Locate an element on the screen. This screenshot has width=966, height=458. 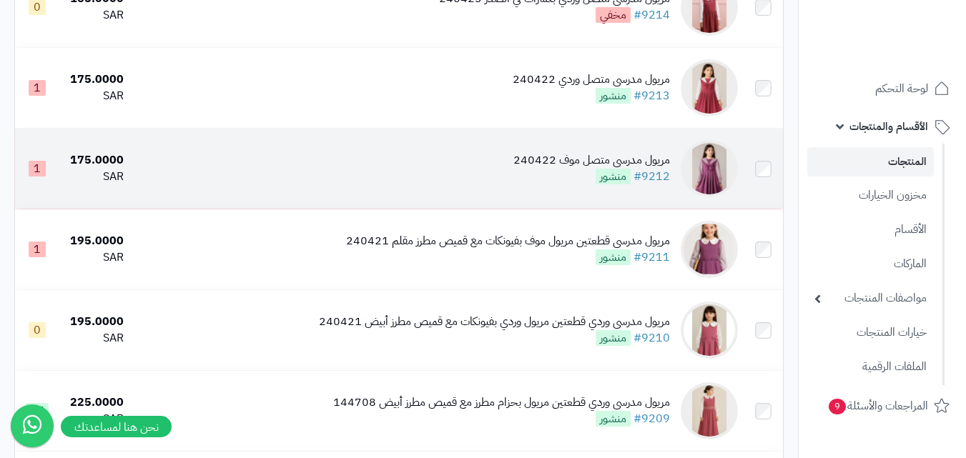
a: المنتجات is located at coordinates (870, 162).